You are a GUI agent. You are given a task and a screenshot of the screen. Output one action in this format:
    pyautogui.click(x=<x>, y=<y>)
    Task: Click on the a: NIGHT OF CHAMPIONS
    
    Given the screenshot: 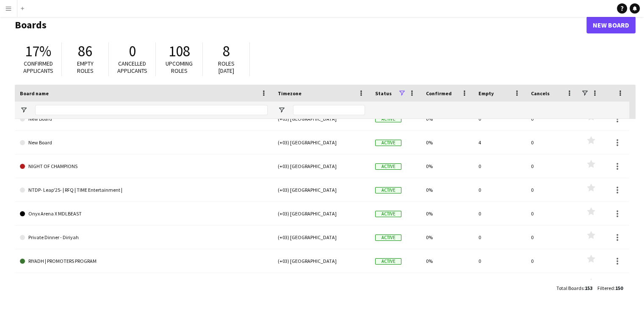 What is the action you would take?
    pyautogui.click(x=143, y=166)
    